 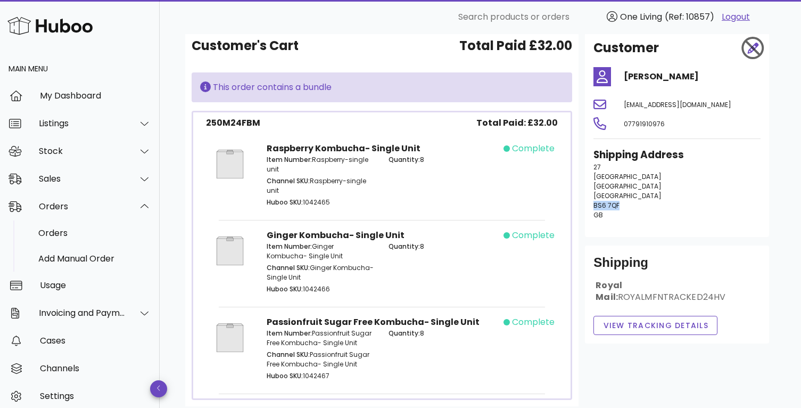 I want to click on div: Royal Mail:, so click(x=677, y=295).